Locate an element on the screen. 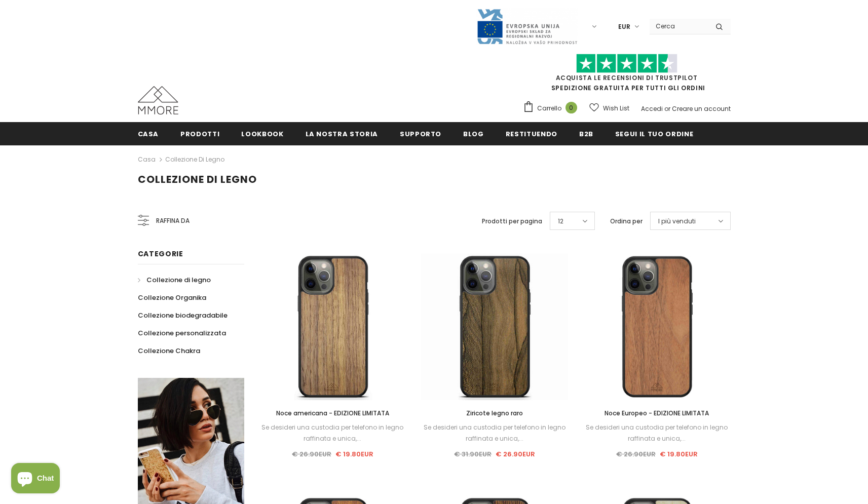 The width and height of the screenshot is (868, 504). span: Noce americana - EDIZIONE LIMITATA is located at coordinates (332, 412).